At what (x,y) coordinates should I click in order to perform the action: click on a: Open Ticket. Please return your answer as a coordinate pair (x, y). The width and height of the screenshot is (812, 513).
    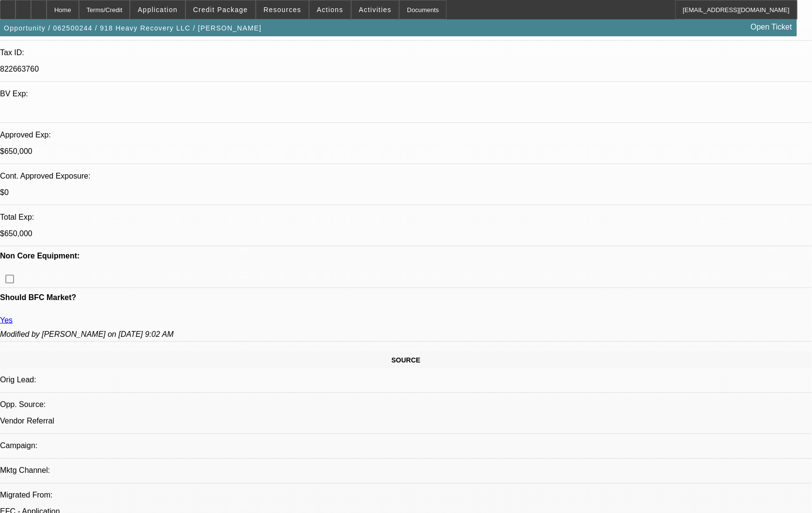
    Looking at the image, I should click on (772, 27).